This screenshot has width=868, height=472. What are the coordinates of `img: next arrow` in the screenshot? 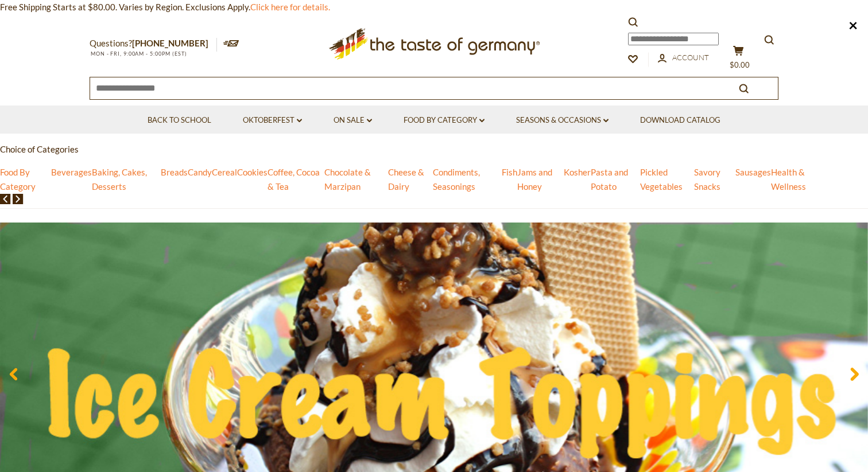 It's located at (18, 199).